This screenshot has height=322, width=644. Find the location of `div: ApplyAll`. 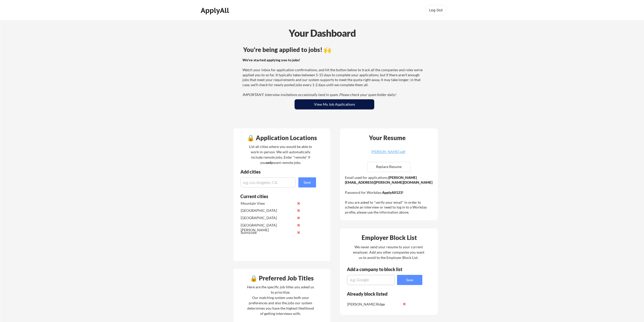

div: ApplyAll is located at coordinates (216, 10).